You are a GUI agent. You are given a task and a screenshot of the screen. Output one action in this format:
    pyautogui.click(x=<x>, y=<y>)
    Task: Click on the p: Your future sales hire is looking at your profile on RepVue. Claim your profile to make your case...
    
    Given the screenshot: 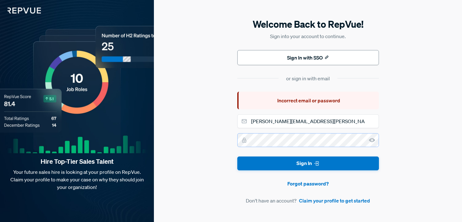 What is the action you would take?
    pyautogui.click(x=77, y=179)
    